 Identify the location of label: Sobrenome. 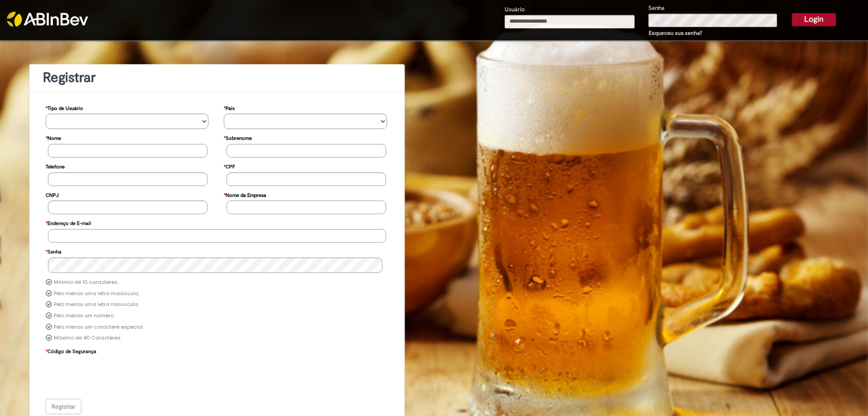
(238, 137).